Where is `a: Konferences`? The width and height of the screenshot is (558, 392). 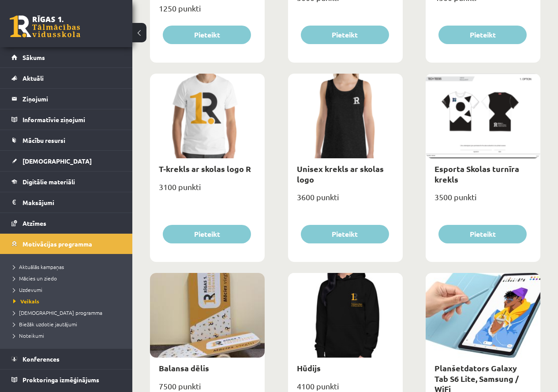
a: Konferences is located at coordinates (66, 359).